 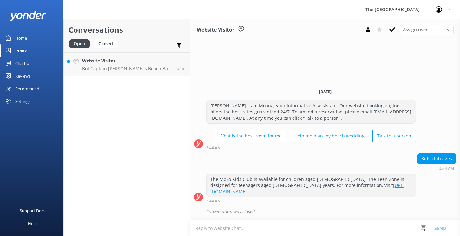 What do you see at coordinates (23, 102) in the screenshot?
I see `div: Settings` at bounding box center [23, 102].